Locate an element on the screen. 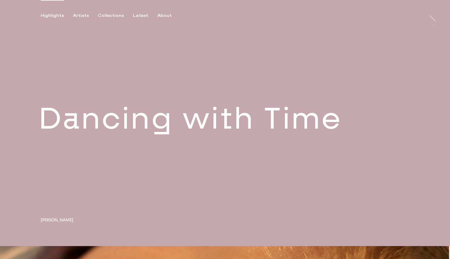 The image size is (450, 259). button: About is located at coordinates (169, 16).